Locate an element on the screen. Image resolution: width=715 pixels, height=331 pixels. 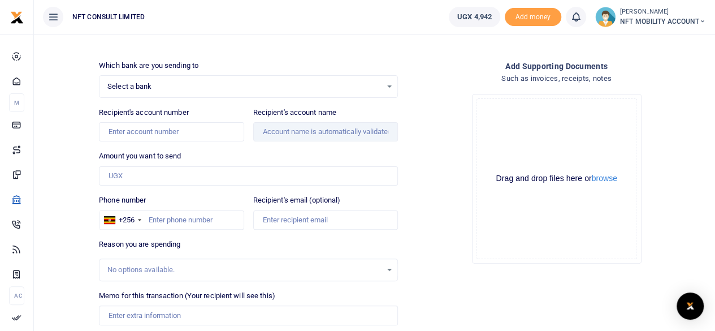
img: profile-user is located at coordinates (605, 17).